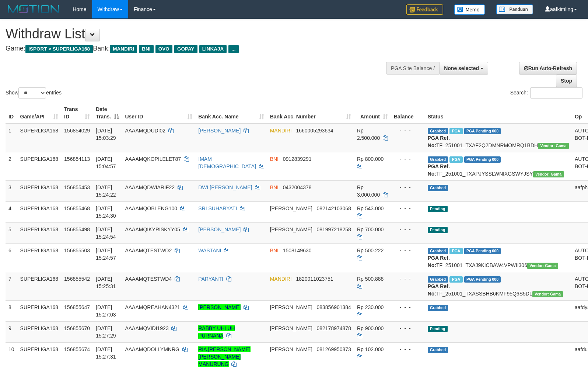 The width and height of the screenshot is (588, 370). I want to click on span: Rp 230.000, so click(370, 307).